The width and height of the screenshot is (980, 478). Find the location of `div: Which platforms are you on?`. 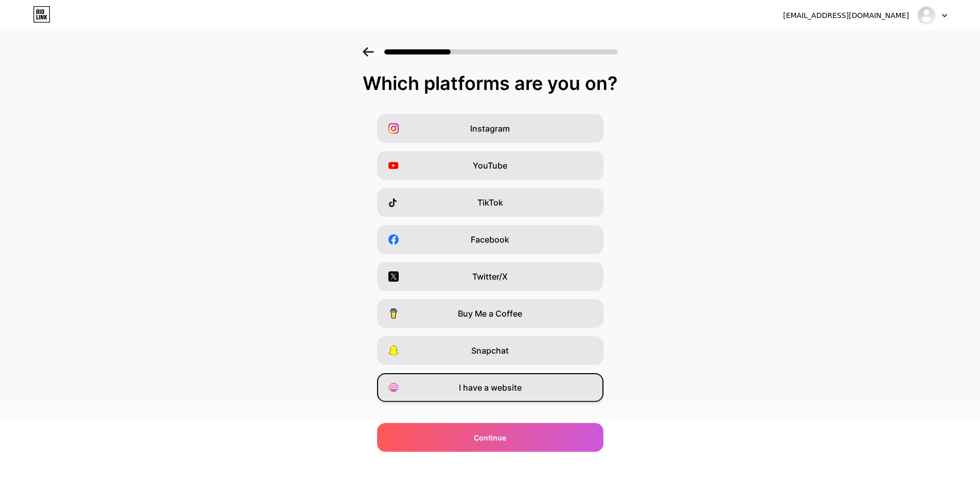

div: Which platforms are you on? is located at coordinates (490, 83).